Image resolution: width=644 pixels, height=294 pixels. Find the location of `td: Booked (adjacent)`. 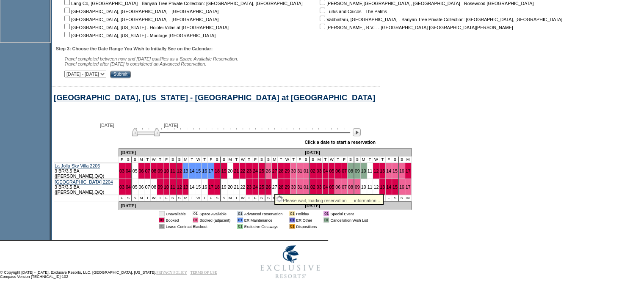

td: Booked (adjacent) is located at coordinates (215, 220).